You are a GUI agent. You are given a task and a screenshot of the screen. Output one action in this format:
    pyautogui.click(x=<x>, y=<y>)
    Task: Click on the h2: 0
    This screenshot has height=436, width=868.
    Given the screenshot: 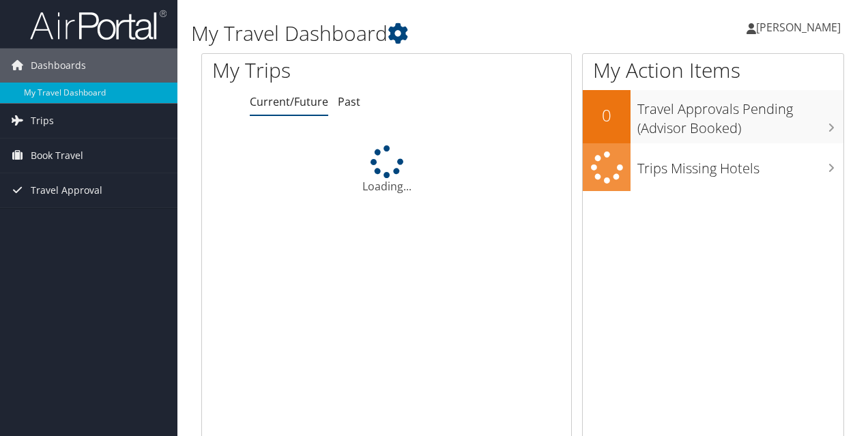 What is the action you would take?
    pyautogui.click(x=607, y=115)
    